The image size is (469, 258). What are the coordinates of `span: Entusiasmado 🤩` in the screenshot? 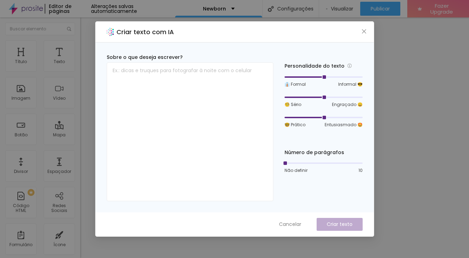 It's located at (343, 125).